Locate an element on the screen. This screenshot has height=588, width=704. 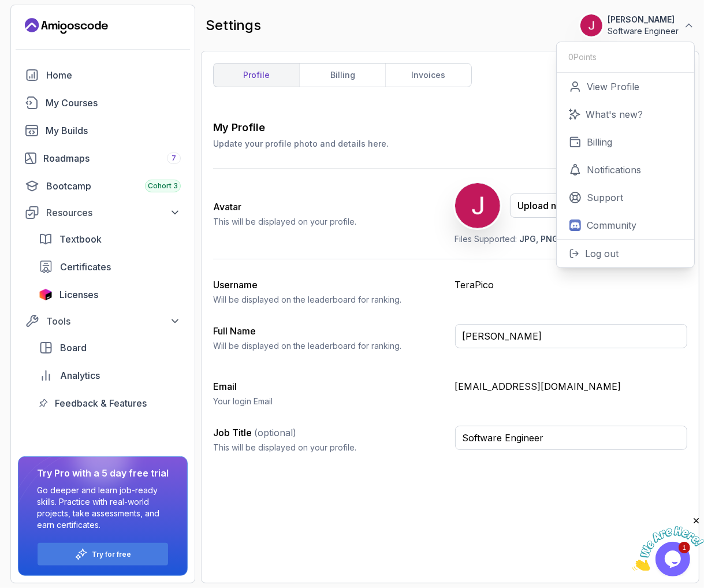
p: Notifications is located at coordinates (614, 170).